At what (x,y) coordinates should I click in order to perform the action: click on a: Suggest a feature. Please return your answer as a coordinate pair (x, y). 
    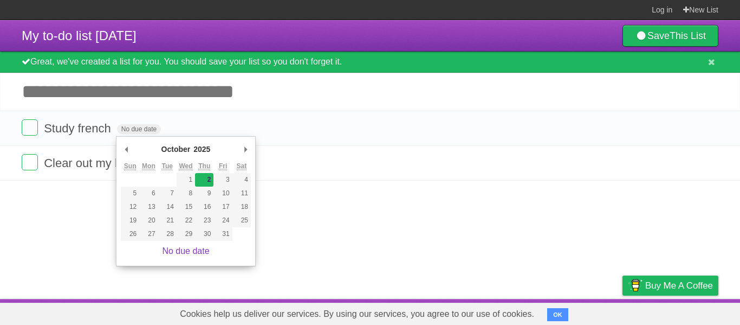
    Looking at the image, I should click on (684, 312).